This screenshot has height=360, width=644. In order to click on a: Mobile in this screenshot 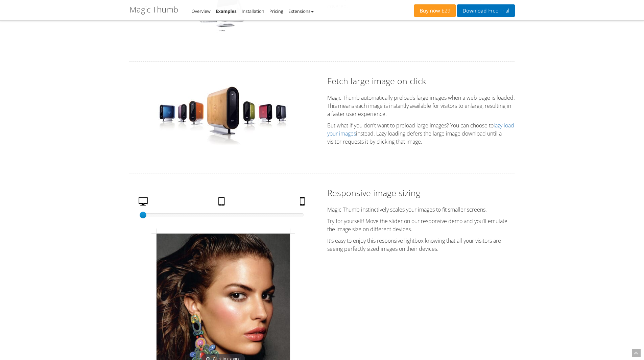, I will do `click(303, 203)`.